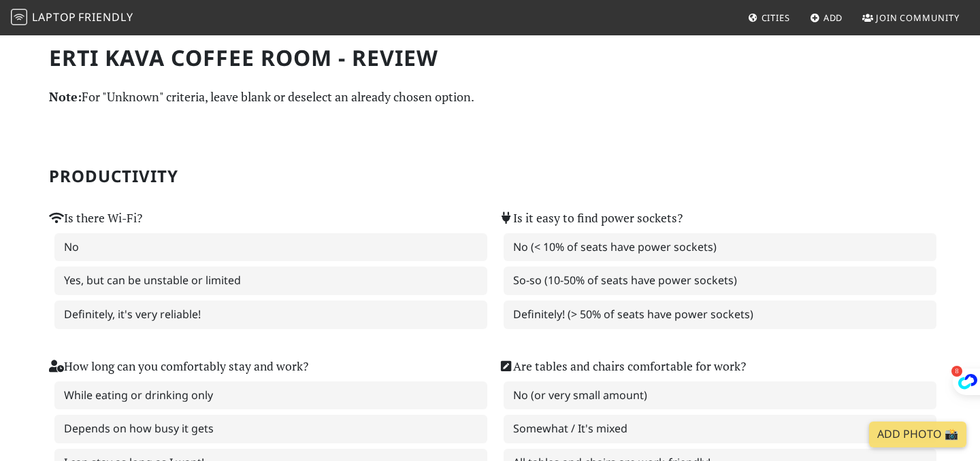 The height and width of the screenshot is (461, 980). I want to click on img: LaptopFriendly, so click(19, 17).